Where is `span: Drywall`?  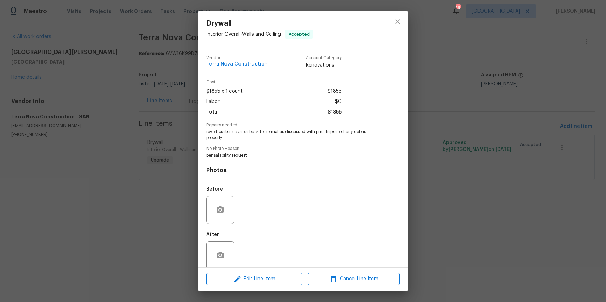
span: Drywall is located at coordinates (260, 24).